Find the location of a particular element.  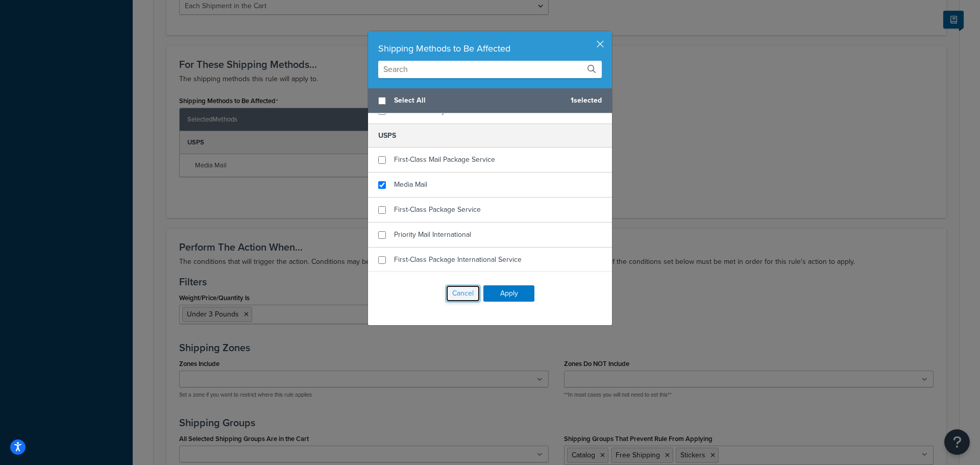

span: Media Mail is located at coordinates (410, 184).